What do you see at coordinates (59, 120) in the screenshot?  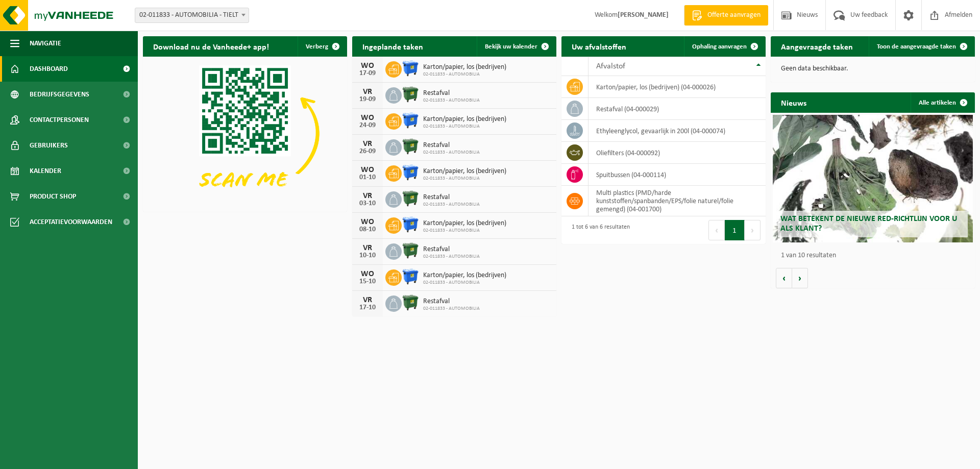 I see `span: Contactpersonen` at bounding box center [59, 120].